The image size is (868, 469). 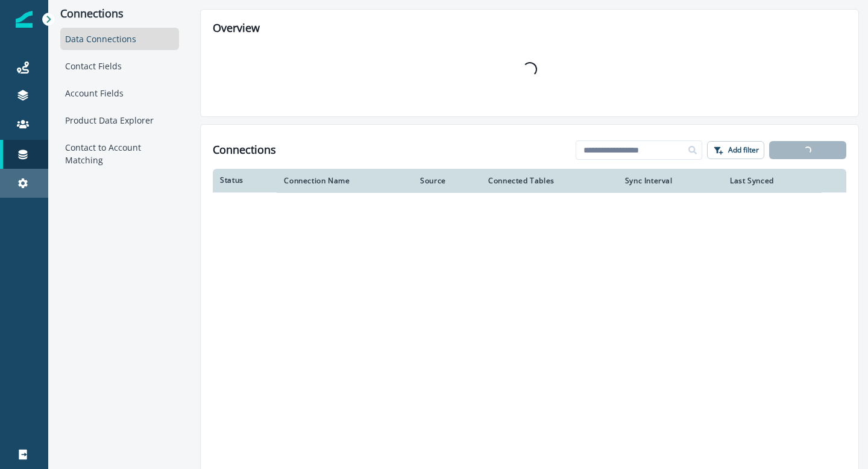 I want to click on div: Status, so click(x=245, y=180).